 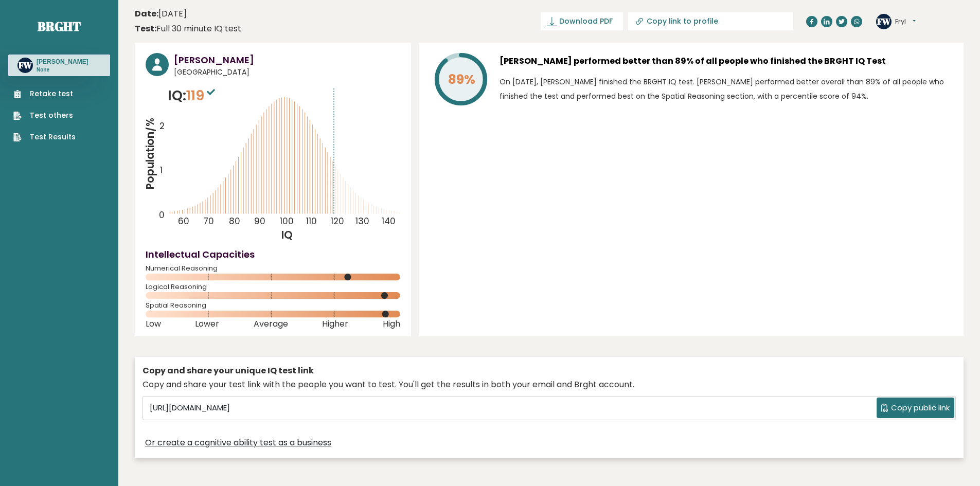 I want to click on a: Test Results, so click(x=45, y=137).